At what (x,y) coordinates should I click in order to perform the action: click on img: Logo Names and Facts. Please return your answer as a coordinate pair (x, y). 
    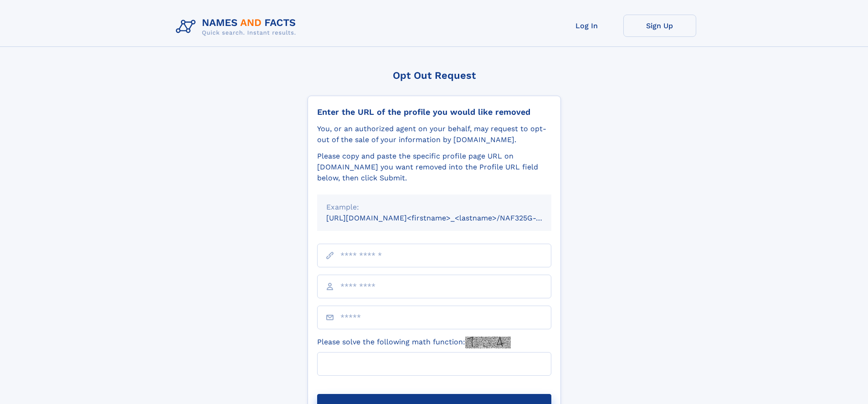
    Looking at the image, I should click on (238, 27).